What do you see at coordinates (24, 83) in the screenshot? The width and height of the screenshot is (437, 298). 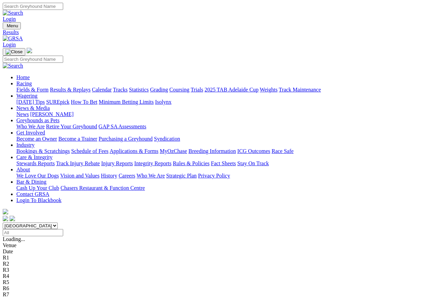 I see `a: Racing` at bounding box center [24, 83].